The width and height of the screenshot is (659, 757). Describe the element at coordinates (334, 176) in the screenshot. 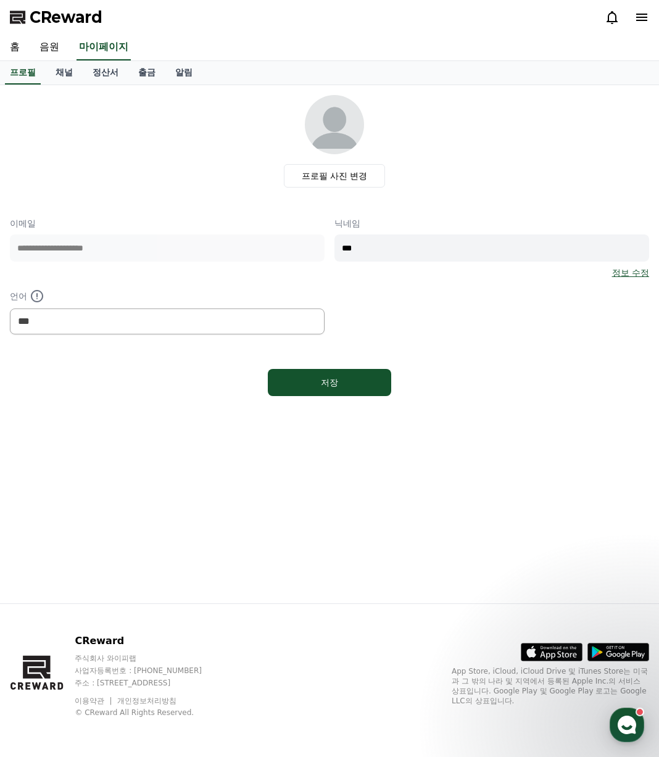

I see `label: 프로필 사진 변경` at that location.